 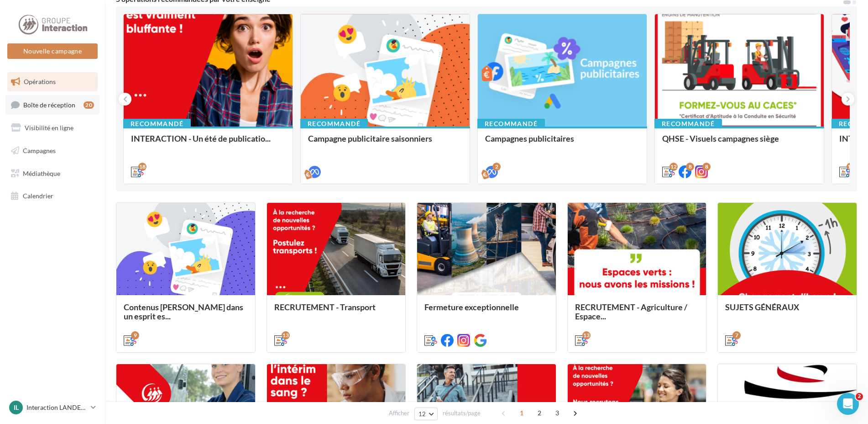 What do you see at coordinates (49, 104) in the screenshot?
I see `span: Boîte de réception` at bounding box center [49, 104].